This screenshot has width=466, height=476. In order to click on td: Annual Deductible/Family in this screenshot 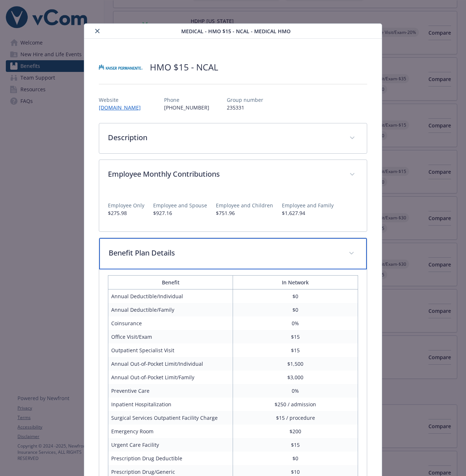, I will do `click(171, 310)`.